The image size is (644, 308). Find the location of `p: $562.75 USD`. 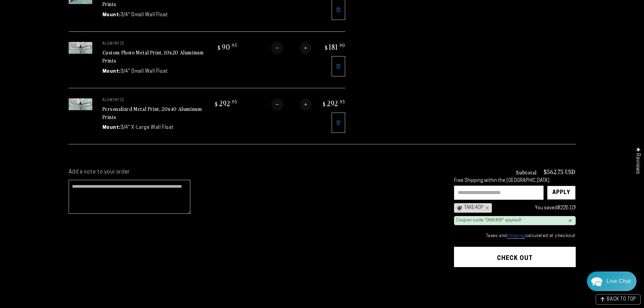

p: $562.75 USD is located at coordinates (559, 172).